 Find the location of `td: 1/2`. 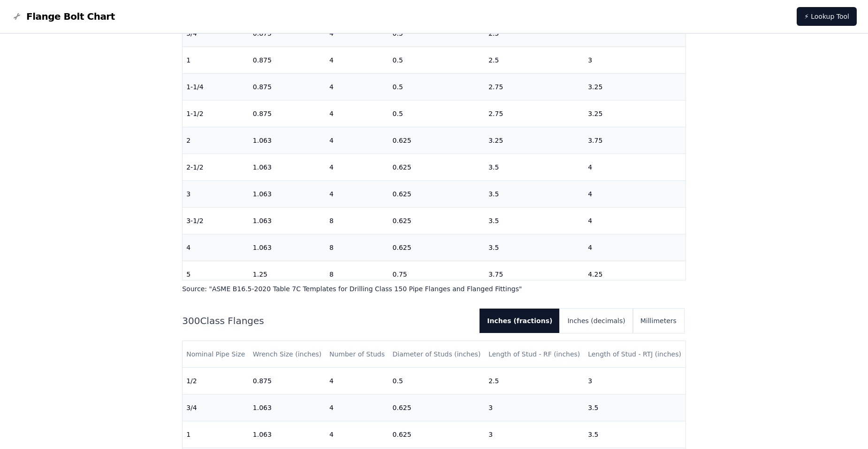

td: 1/2 is located at coordinates (216, 380).